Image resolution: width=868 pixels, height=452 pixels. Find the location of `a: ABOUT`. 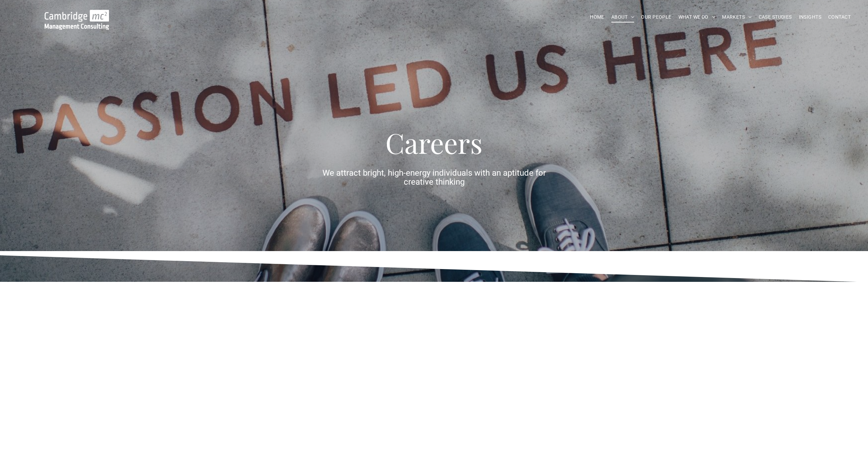

a: ABOUT is located at coordinates (623, 17).